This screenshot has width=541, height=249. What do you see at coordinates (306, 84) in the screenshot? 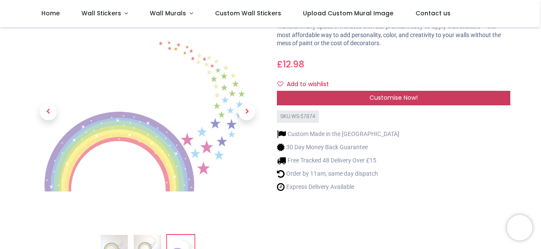
I see `button: Add to wishlistAdd to wishlist` at bounding box center [306, 84].